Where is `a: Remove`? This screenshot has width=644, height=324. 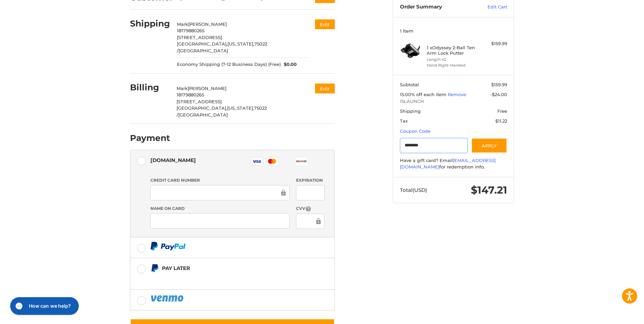 a: Remove is located at coordinates (457, 94).